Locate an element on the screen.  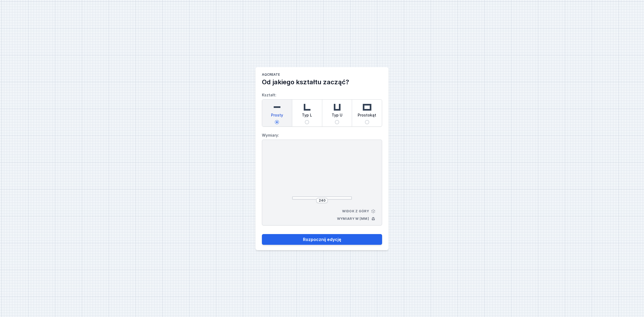
input: Typ L is located at coordinates (307, 122).